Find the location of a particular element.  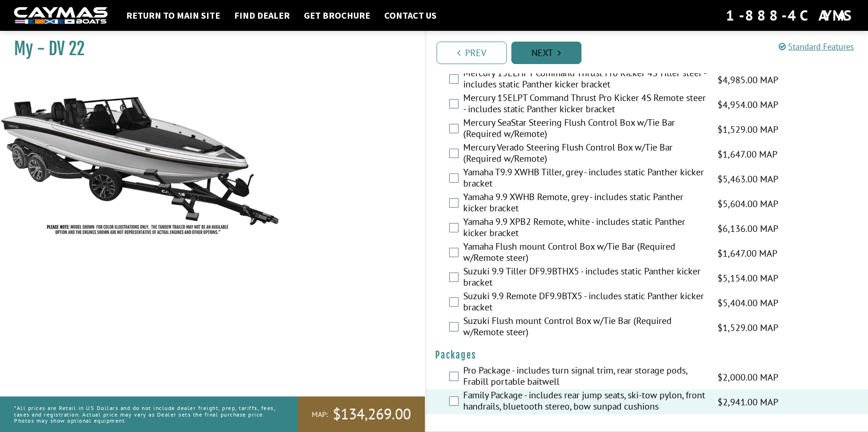

span: $4,985.00 MAP is located at coordinates (748, 80).